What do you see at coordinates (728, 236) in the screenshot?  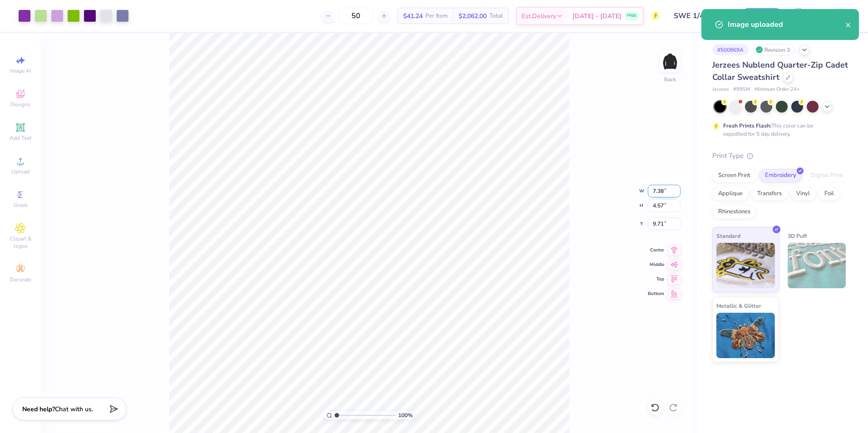 I see `span: Standard` at bounding box center [728, 236].